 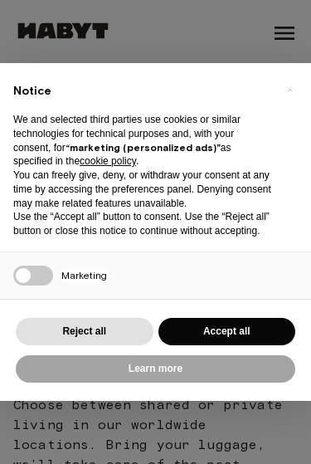 What do you see at coordinates (108, 161) in the screenshot?
I see `a: cookie policy` at bounding box center [108, 161].